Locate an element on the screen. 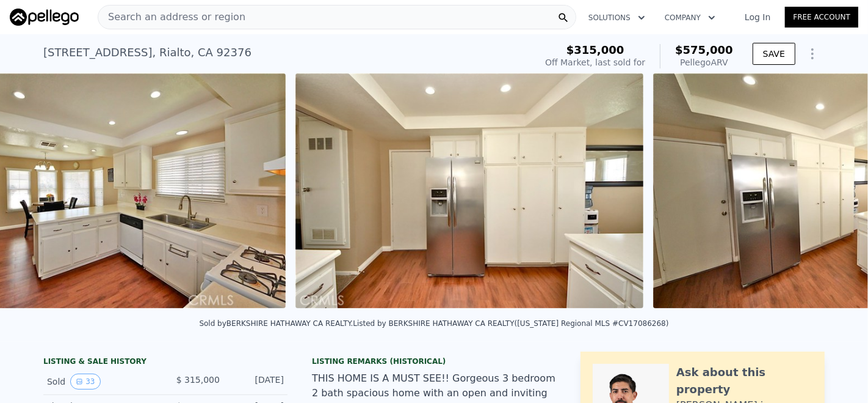 This screenshot has height=403, width=868. div: Listing Remarks (Historical) is located at coordinates (434, 361).